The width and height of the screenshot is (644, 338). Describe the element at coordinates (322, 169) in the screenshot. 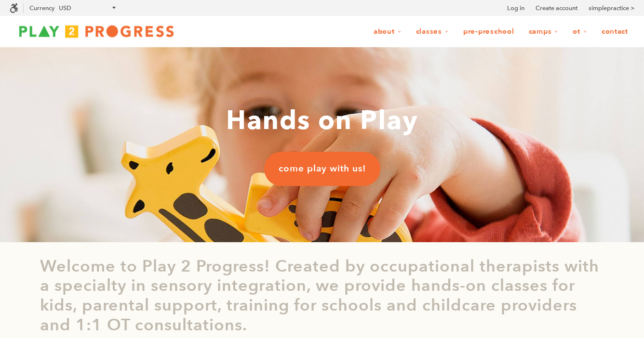

I see `span: come play with us!` at that location.